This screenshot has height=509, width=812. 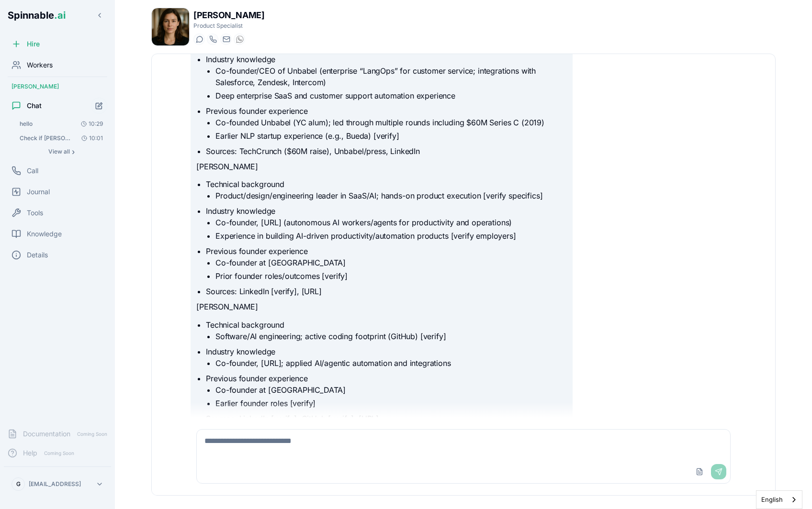 What do you see at coordinates (390, 122) in the screenshot?
I see `li: Co-founded Unbabel (YC alum); led through multiple rounds including $60M Series C (2019)` at bounding box center [390, 122].